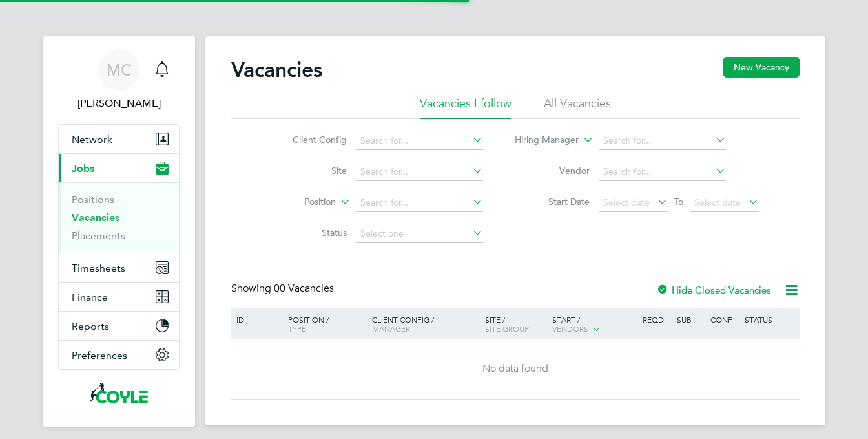 The width and height of the screenshot is (868, 439). I want to click on span: Site Group, so click(507, 328).